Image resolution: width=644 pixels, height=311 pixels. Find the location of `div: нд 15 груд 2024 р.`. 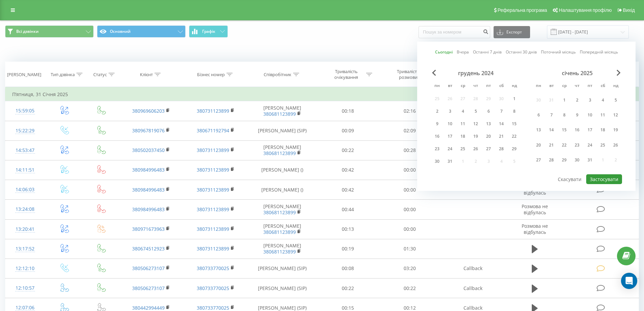

div: нд 15 груд 2024 р. is located at coordinates (514, 124).